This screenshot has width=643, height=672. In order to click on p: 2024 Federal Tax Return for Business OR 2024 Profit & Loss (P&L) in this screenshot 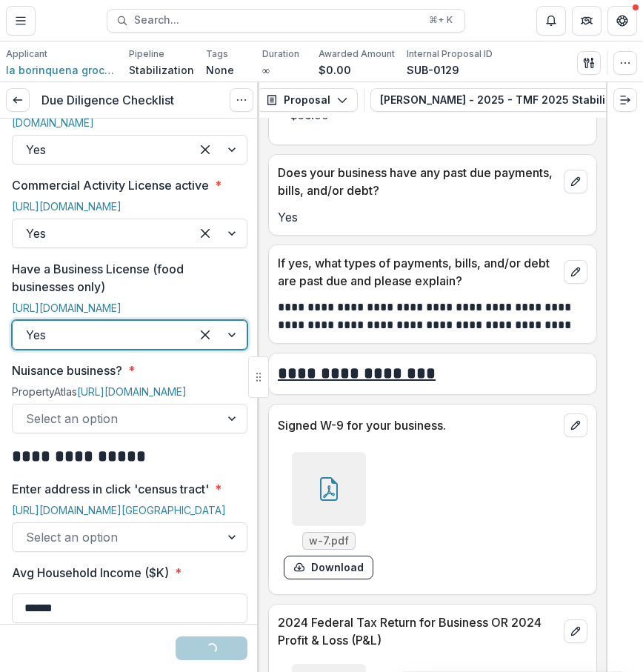, I will do `click(418, 631)`.